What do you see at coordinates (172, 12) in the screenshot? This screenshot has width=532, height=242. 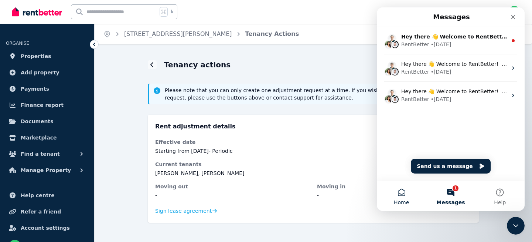 I see `span: k` at bounding box center [172, 12].